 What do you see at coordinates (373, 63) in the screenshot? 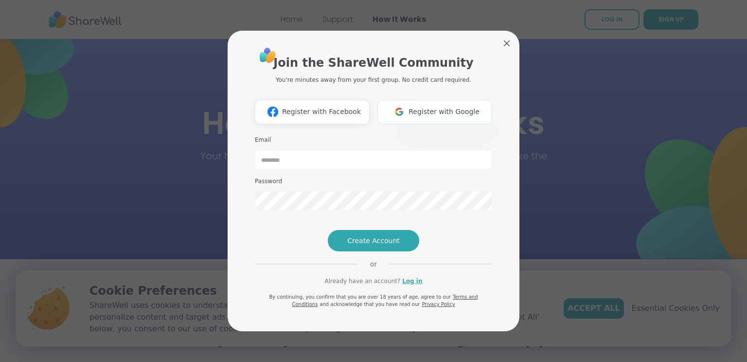
I see `h1: Join the ShareWell Community` at bounding box center [373, 63].